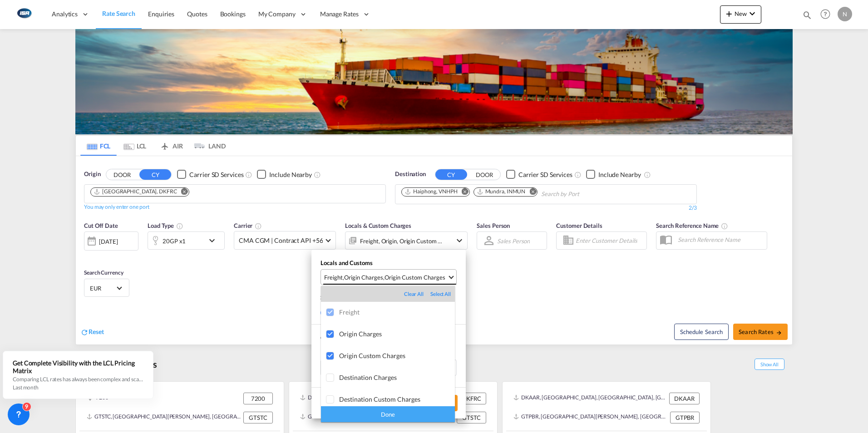 The width and height of the screenshot is (868, 433). Describe the element at coordinates (397, 312) in the screenshot. I see `div: Freight` at that location.